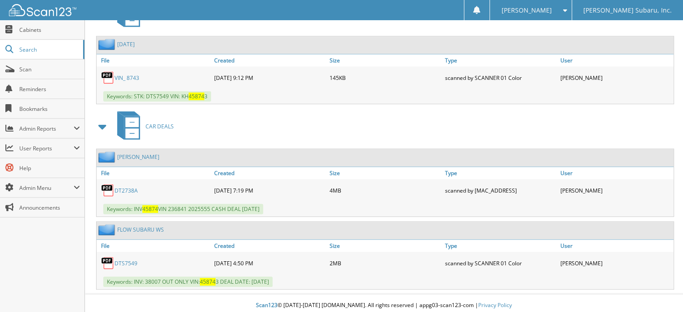  What do you see at coordinates (157, 96) in the screenshot?
I see `span: Keywords: STK: DTS7549 VIN: KH 3` at bounding box center [157, 96].